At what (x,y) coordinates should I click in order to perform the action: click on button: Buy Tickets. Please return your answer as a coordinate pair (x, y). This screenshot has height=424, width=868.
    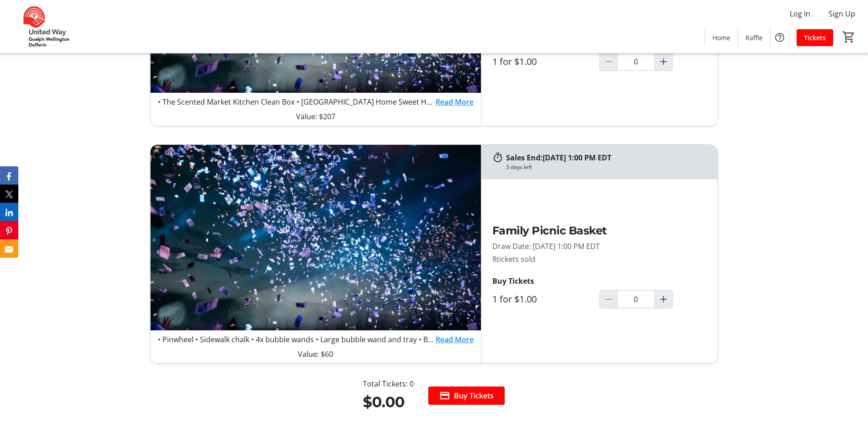
    Looking at the image, I should click on (467, 396).